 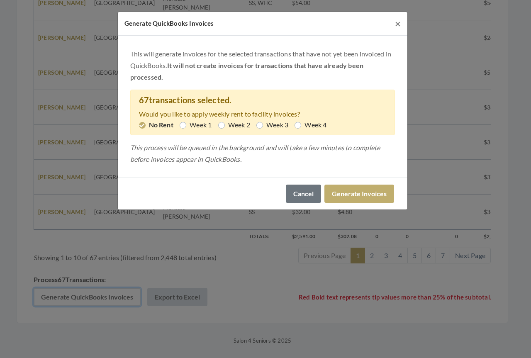 I want to click on label: No Rent, so click(x=156, y=125).